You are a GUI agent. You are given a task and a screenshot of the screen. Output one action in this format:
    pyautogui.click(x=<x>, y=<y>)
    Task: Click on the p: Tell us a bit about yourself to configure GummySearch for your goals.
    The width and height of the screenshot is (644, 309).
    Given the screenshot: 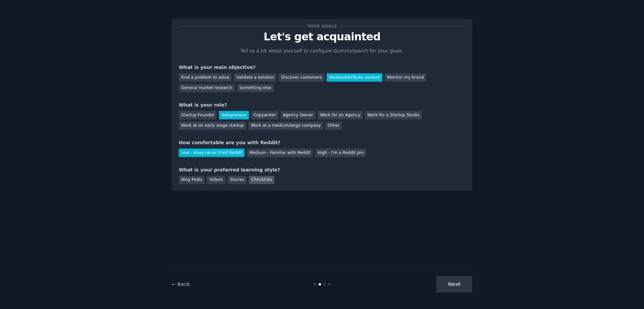 What is the action you would take?
    pyautogui.click(x=322, y=51)
    